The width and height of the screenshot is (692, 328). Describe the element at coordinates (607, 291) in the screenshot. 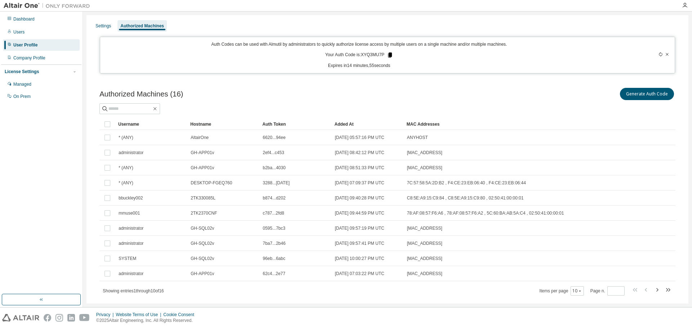

I see `span: Page n.` at that location.